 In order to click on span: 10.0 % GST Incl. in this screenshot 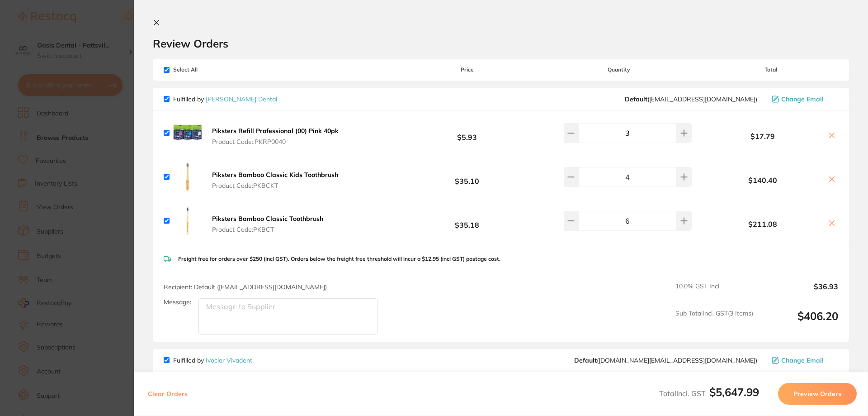, I will do `click(714, 292)`.